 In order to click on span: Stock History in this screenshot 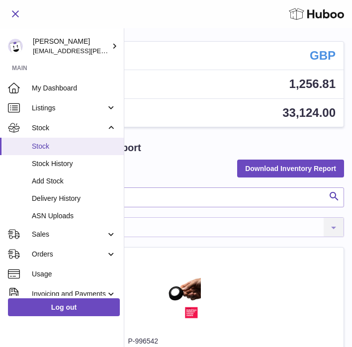, I will do `click(74, 164)`.